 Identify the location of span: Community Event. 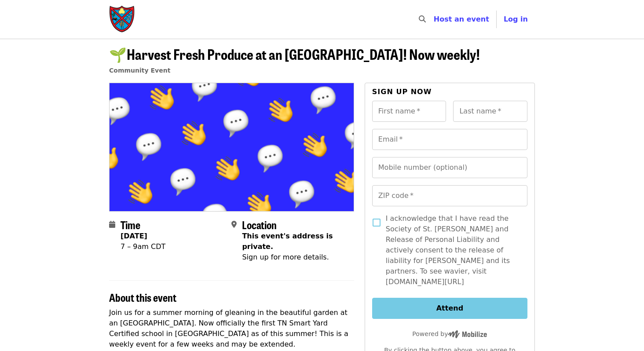
(140, 70).